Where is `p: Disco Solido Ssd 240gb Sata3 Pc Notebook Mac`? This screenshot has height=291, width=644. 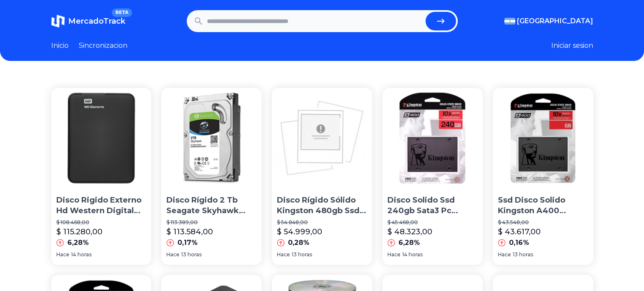 p: Disco Solido Ssd 240gb Sata3 Pc Notebook Mac is located at coordinates (433, 205).